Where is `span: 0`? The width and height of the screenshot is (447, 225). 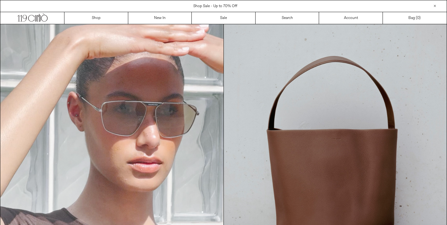
span: 0 is located at coordinates (418, 18).